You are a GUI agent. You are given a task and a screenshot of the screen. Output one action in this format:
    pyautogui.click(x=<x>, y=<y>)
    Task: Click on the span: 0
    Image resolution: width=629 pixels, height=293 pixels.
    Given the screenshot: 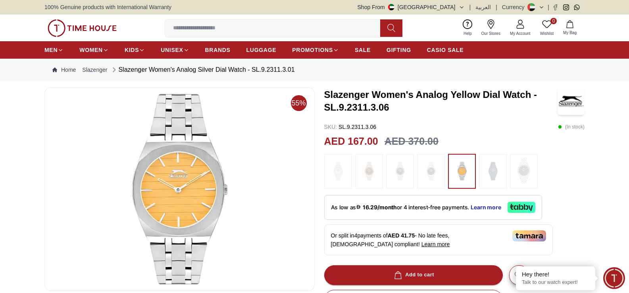 What is the action you would take?
    pyautogui.click(x=554, y=21)
    